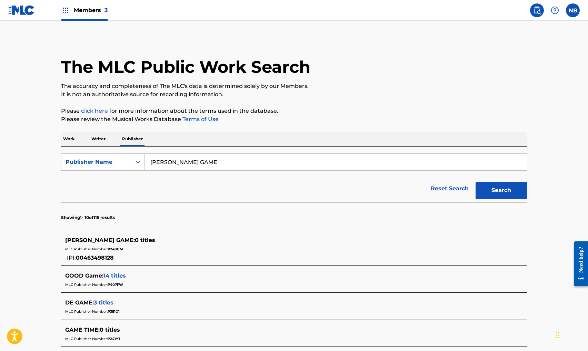 This screenshot has width=588, height=351. What do you see at coordinates (115, 284) in the screenshot?
I see `span: P407FW` at bounding box center [115, 284].